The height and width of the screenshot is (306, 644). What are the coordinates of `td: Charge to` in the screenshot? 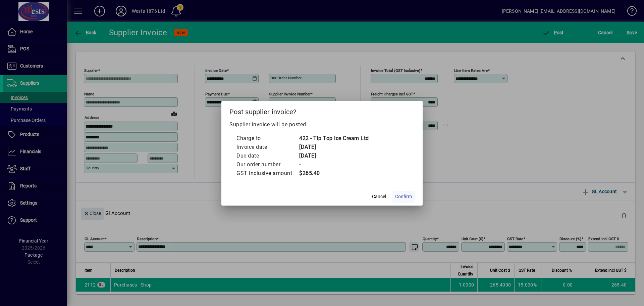 It's located at (267, 138).